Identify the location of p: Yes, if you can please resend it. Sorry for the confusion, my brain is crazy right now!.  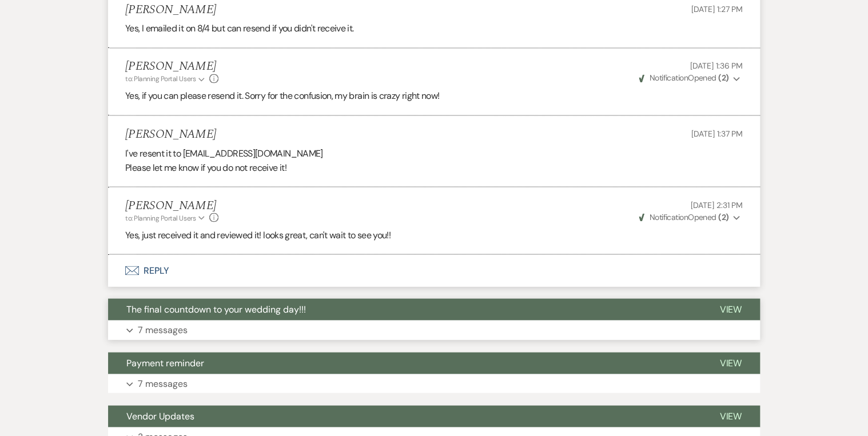
(434, 96).